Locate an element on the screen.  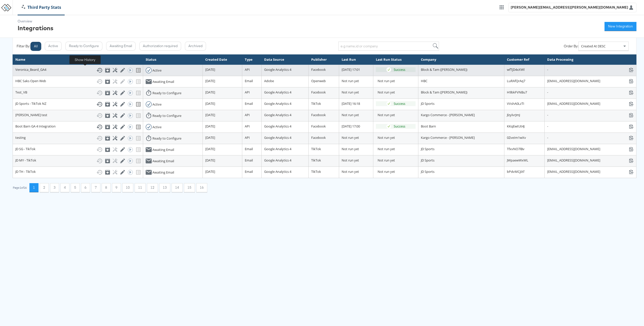
th: Created Date is located at coordinates (222, 60).